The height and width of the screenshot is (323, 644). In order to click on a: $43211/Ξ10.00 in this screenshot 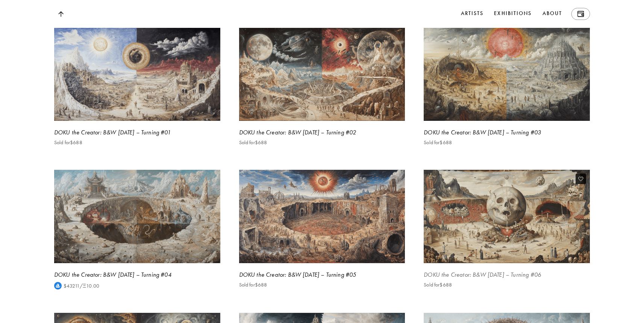, I will do `click(137, 286)`.